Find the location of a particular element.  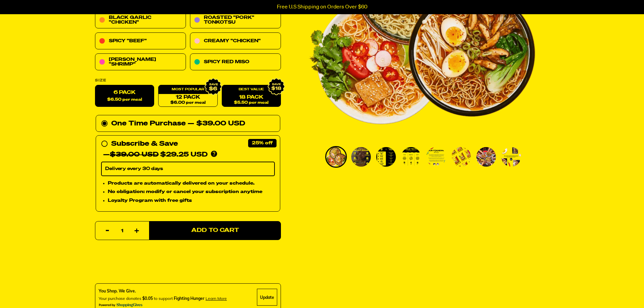

div: — $39.00 USD is located at coordinates (216, 124).